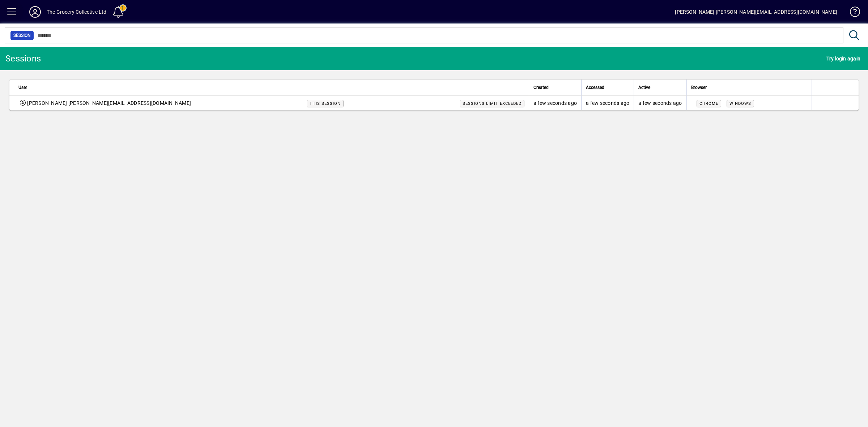 The width and height of the screenshot is (868, 427). I want to click on div: Mozilla/5.0 (Windows NT 10.0; Win64; x64) AppleWebKit/537.36 (KHTML, like Gecko) Chrome/140.0.0.0..., so click(749, 103).